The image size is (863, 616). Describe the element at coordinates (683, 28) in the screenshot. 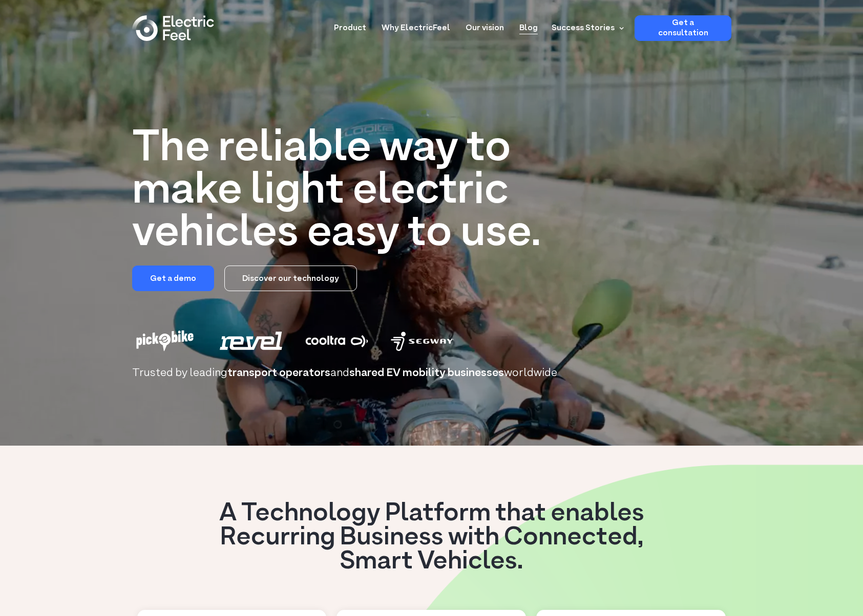

I see `a: Get a consultation` at that location.